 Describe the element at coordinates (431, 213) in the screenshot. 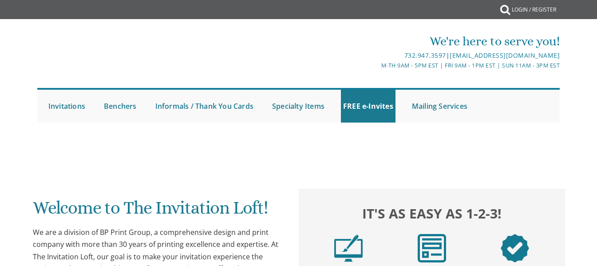

I see `h2: It's as easy as 1-2-3!` at that location.